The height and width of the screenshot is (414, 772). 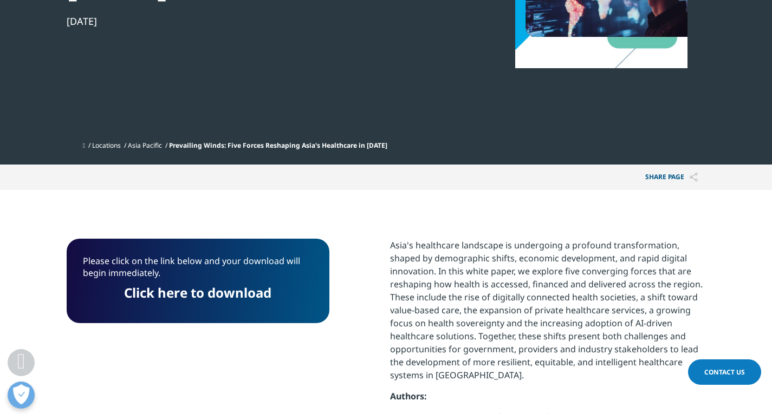 What do you see at coordinates (724, 372) in the screenshot?
I see `span: Contact Us` at bounding box center [724, 372].